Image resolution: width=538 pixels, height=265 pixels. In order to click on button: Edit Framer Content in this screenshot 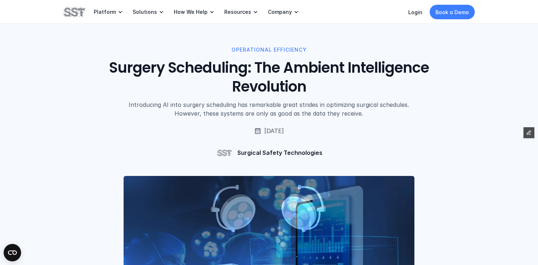, I will do `click(529, 133)`.